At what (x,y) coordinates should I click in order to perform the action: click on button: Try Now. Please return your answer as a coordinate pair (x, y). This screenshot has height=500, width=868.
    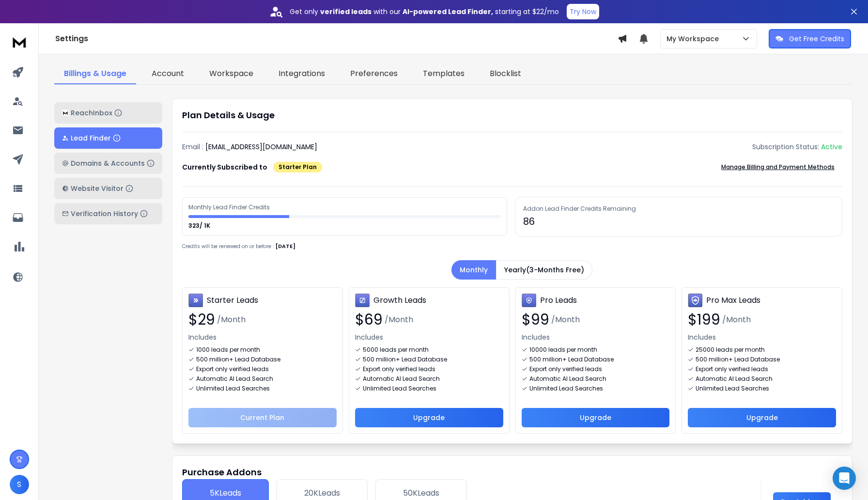
    Looking at the image, I should click on (583, 11).